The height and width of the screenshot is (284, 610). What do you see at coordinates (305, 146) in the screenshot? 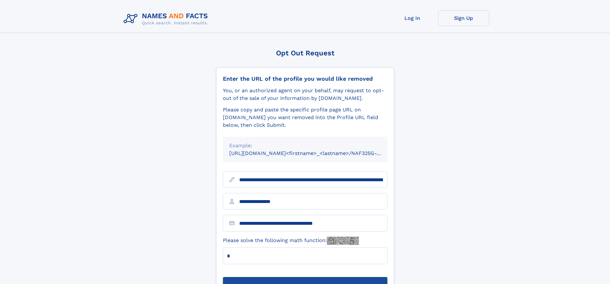
I see `div: Example:` at bounding box center [305, 146].